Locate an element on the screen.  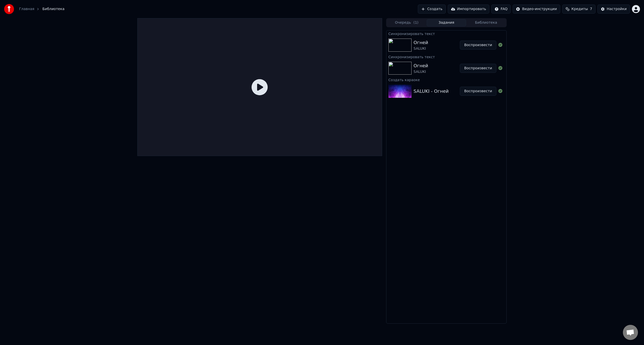
span: Кредиты is located at coordinates (579, 9).